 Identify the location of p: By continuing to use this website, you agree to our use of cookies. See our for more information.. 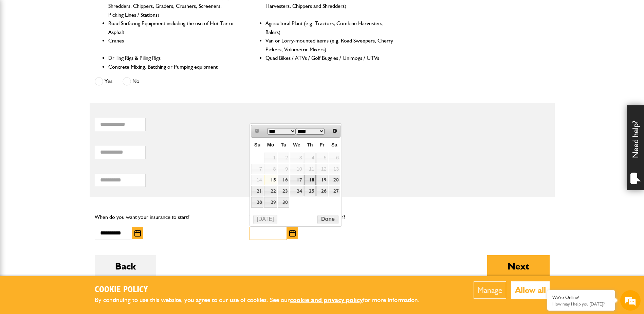
(263, 300).